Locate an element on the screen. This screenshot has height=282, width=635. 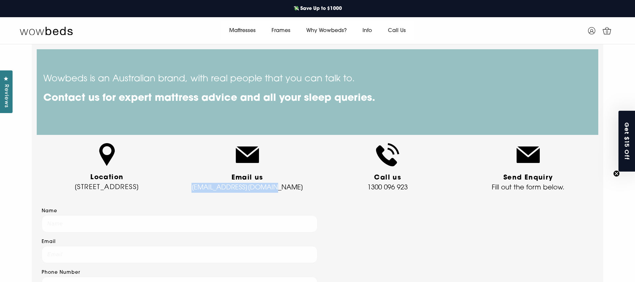
label: Email is located at coordinates (180, 242).